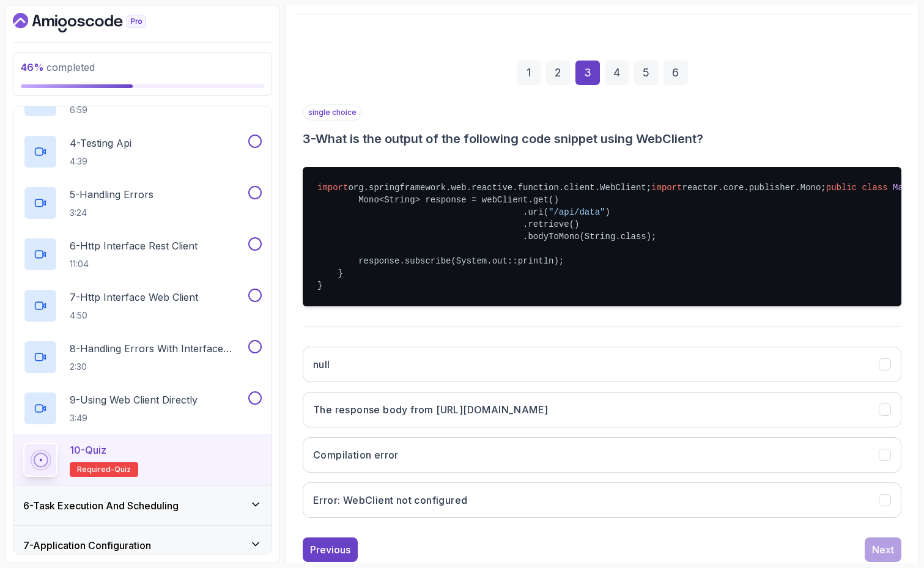  I want to click on button: 10-QuizRequired-quiz, so click(143, 460).